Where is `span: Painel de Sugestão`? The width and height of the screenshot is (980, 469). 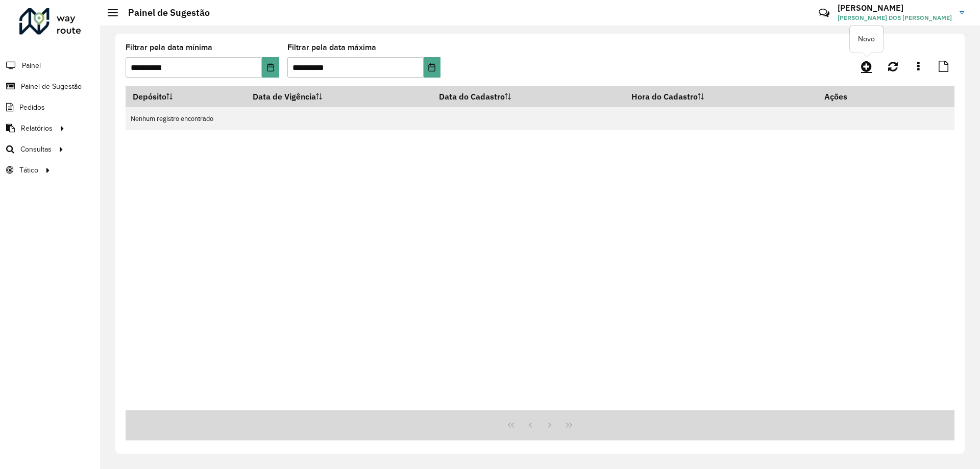 span: Painel de Sugestão is located at coordinates (51, 86).